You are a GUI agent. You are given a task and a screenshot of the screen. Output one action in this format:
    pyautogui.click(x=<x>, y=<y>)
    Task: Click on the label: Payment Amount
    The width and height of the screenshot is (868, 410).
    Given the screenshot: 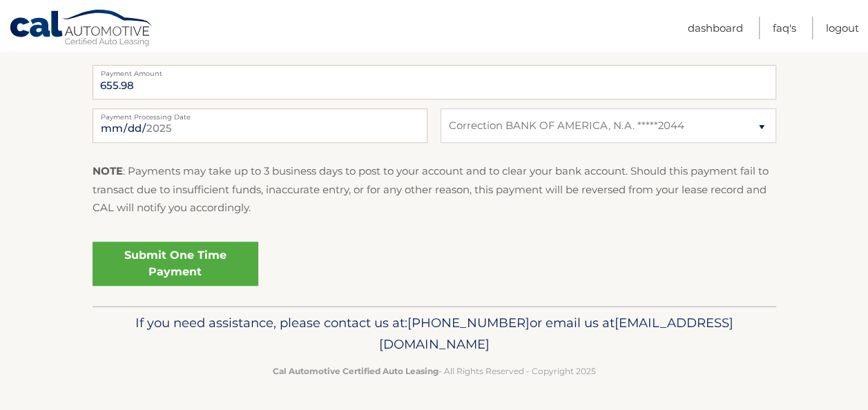 What is the action you would take?
    pyautogui.click(x=434, y=70)
    